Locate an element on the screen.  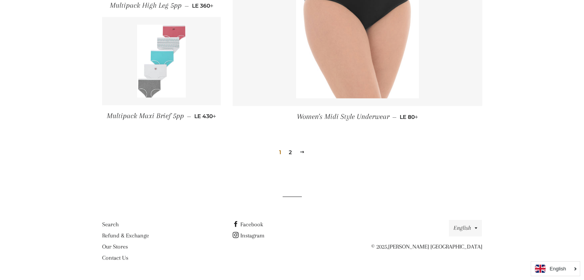
a: Contact Us is located at coordinates (115, 258).